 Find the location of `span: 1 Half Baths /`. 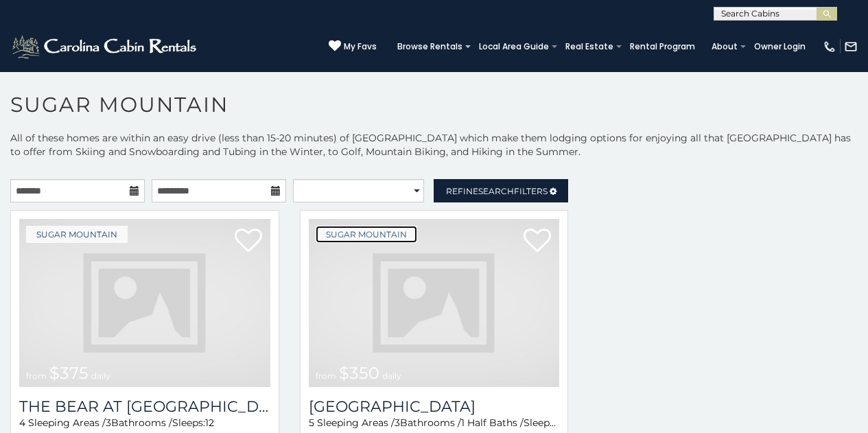

span: 1 Half Baths / is located at coordinates (492, 423).